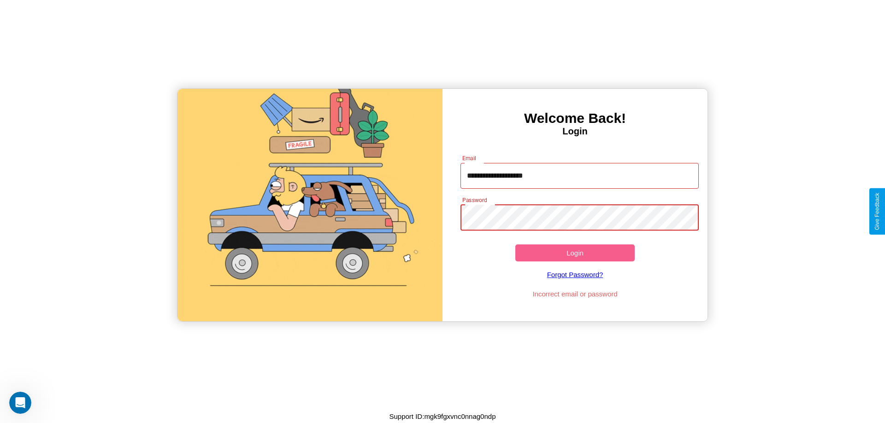  I want to click on img: gif, so click(310, 205).